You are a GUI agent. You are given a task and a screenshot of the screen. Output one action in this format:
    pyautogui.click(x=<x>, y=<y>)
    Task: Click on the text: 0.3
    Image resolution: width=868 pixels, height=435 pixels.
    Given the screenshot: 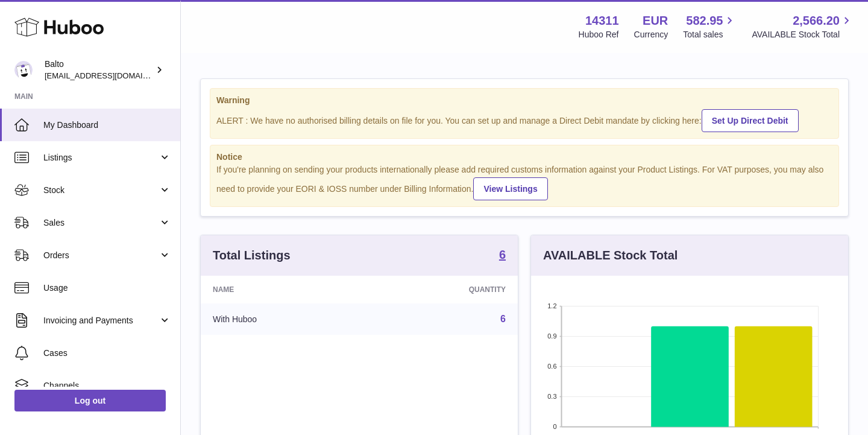 What is the action you would take?
    pyautogui.click(x=551, y=396)
    